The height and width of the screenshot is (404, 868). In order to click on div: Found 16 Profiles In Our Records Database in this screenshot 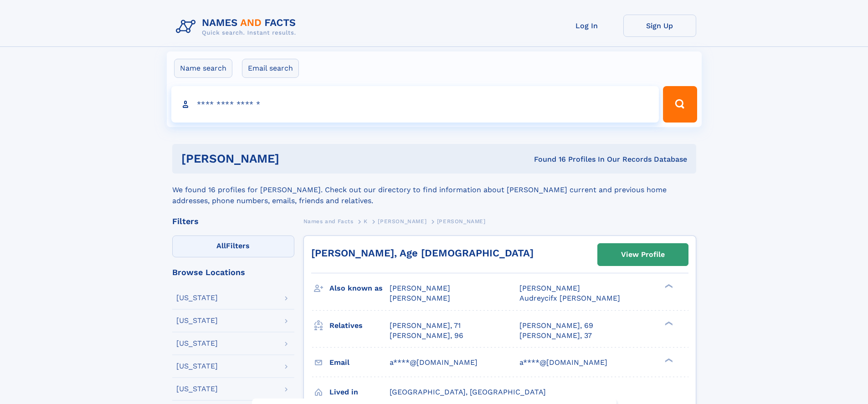, I will do `click(547, 159)`.